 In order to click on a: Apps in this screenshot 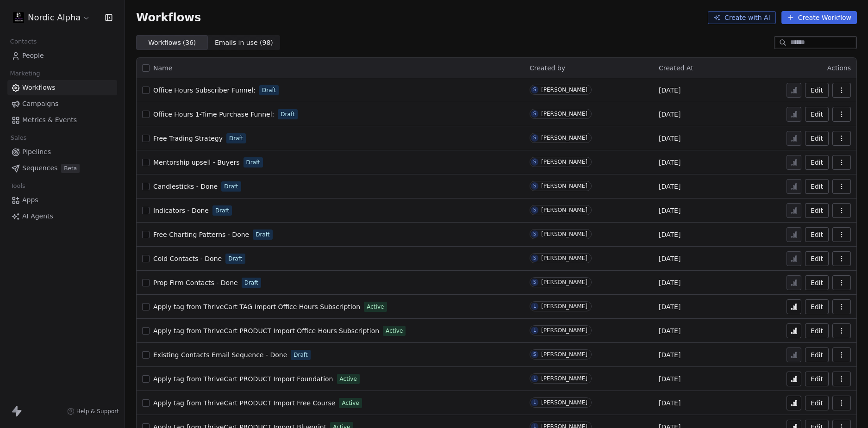, I will do `click(62, 200)`.